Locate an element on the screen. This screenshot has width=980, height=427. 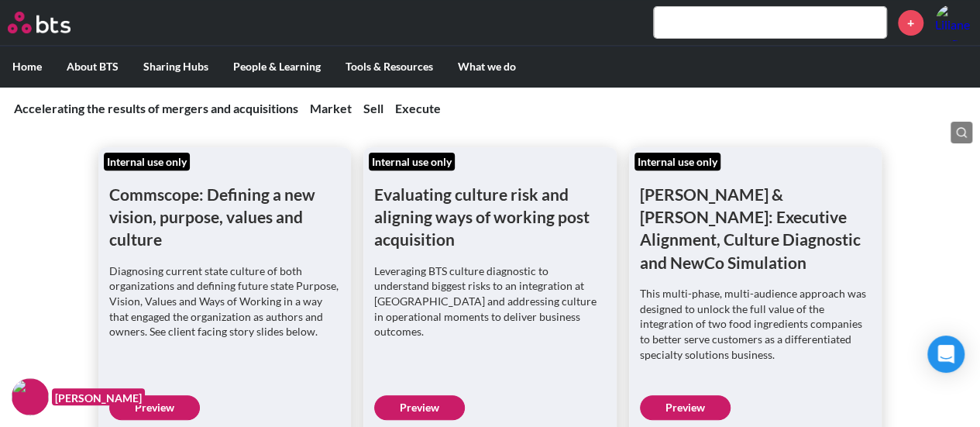
label: What we do is located at coordinates (486, 67).